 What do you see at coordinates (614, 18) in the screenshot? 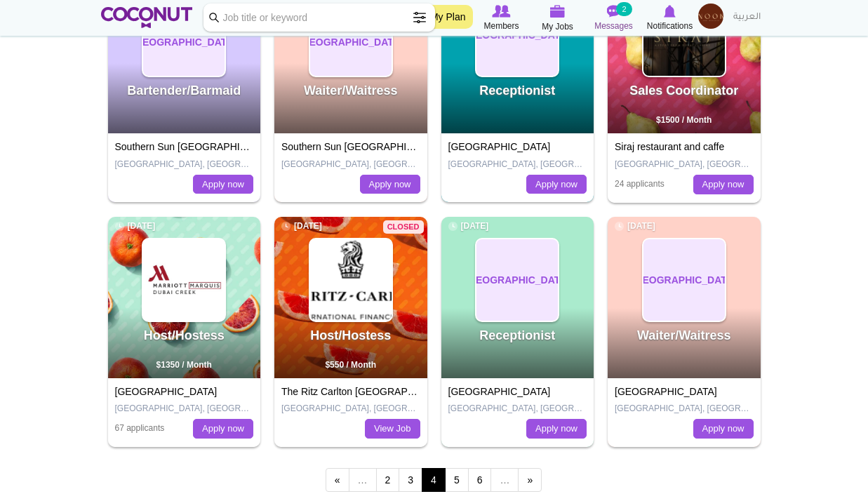
I see `a: Messages Messages 2` at bounding box center [614, 18].